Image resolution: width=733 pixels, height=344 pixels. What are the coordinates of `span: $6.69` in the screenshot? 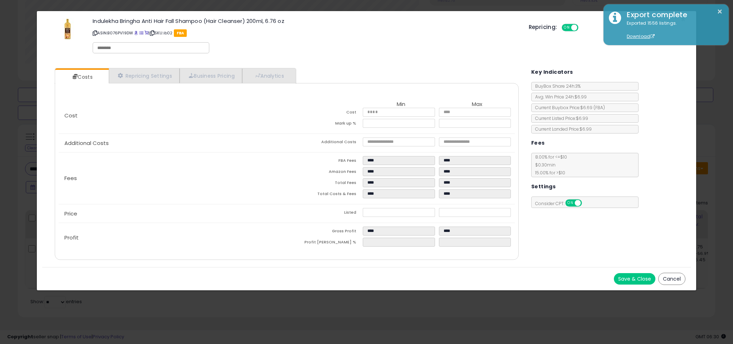 It's located at (592, 107).